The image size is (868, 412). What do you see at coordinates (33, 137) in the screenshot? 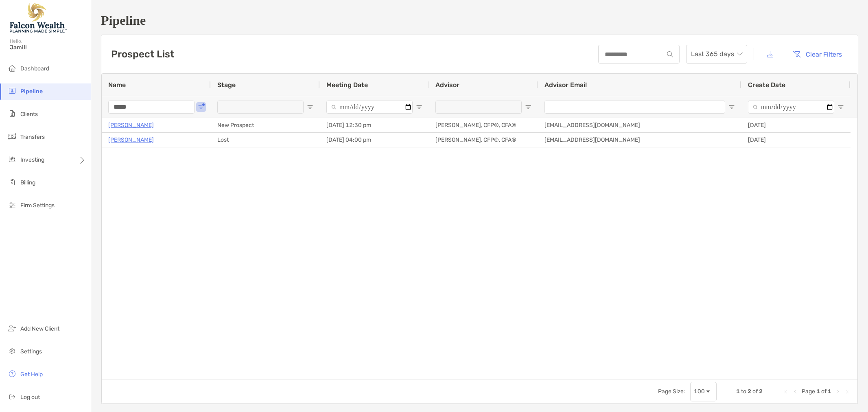
I see `span: Transfers` at bounding box center [33, 137].